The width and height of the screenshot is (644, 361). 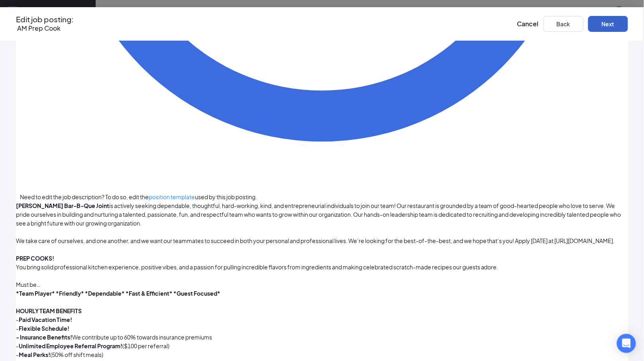 I want to click on p: is actively seeking dependable, thoughtful, hard-working, kind, and entrepreneurial individuals t..., so click(x=322, y=215).